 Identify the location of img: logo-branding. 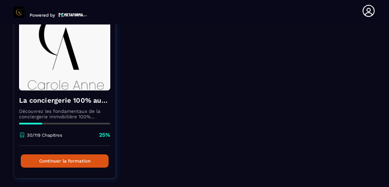
(19, 12).